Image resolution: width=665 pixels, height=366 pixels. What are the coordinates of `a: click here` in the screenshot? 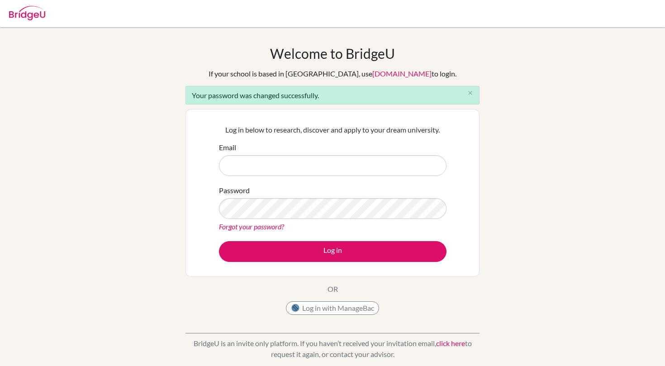 It's located at (451, 343).